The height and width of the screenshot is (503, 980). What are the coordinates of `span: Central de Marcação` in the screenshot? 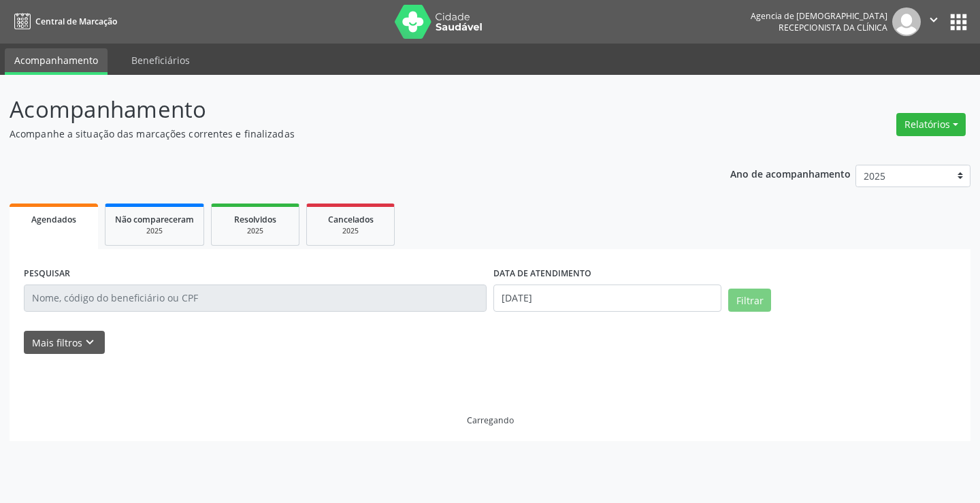 It's located at (76, 21).